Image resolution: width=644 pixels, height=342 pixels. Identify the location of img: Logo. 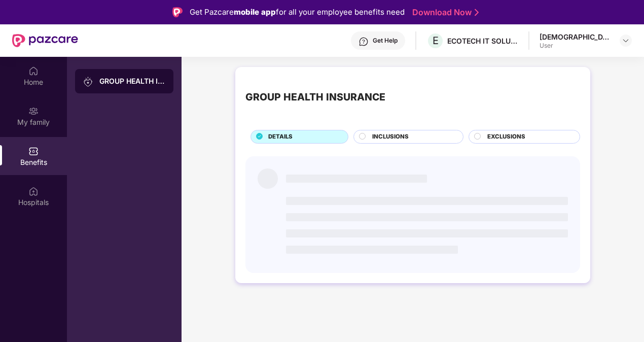
(177, 12).